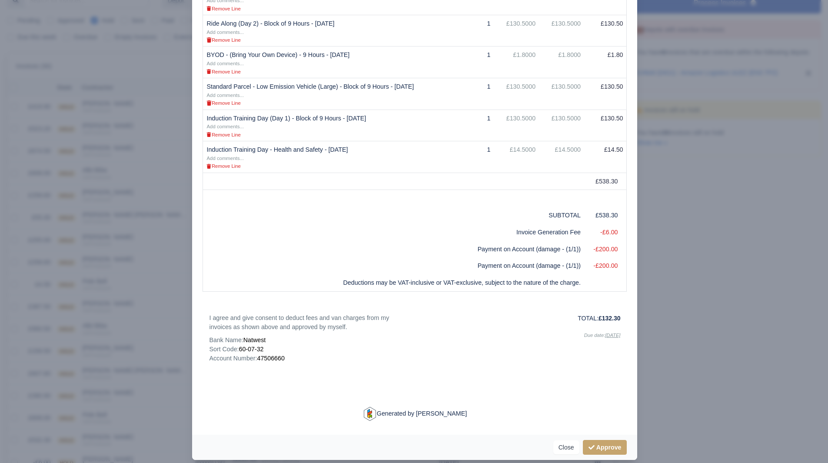 This screenshot has width=828, height=463. I want to click on p: Sort Code:, so click(309, 349).